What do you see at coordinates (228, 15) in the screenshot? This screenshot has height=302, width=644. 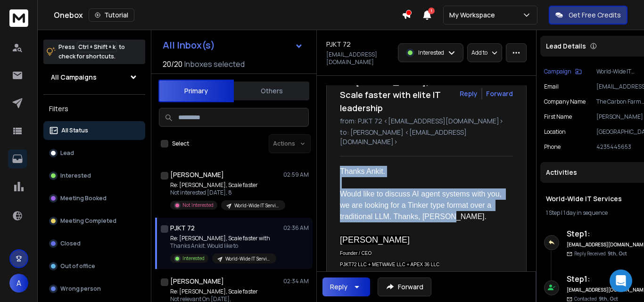 I see `div: Onebox` at bounding box center [228, 15].